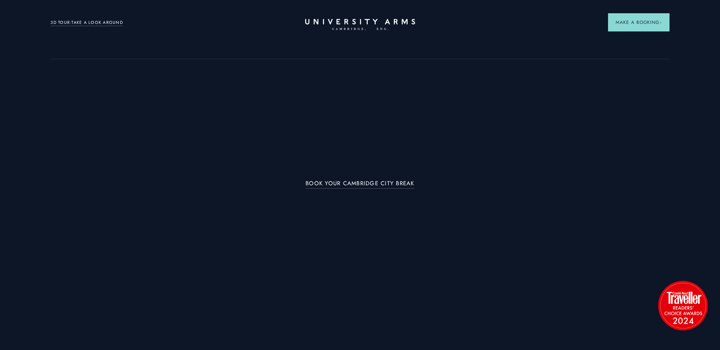  I want to click on a: 3D TOUR:TAKE A LOOK AROUND, so click(86, 23).